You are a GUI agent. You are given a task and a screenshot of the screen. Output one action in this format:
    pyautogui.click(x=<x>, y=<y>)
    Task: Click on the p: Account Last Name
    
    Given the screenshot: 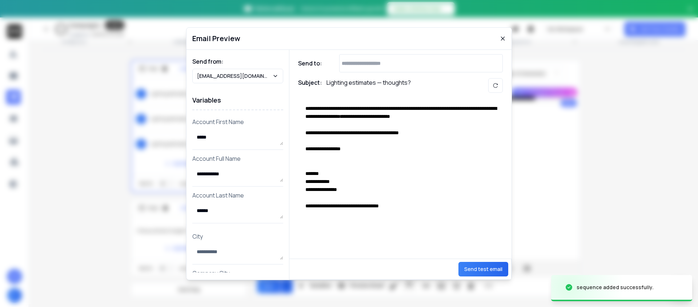 What is the action you would take?
    pyautogui.click(x=238, y=195)
    